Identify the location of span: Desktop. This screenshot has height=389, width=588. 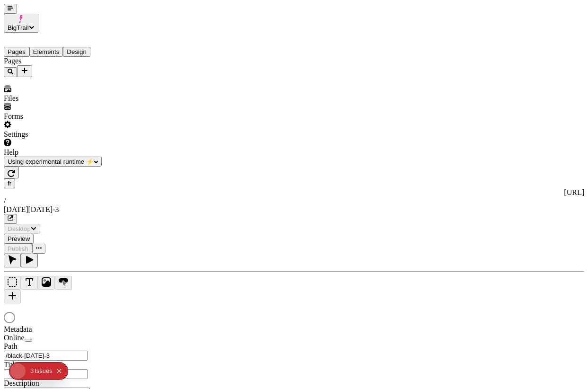
(19, 228).